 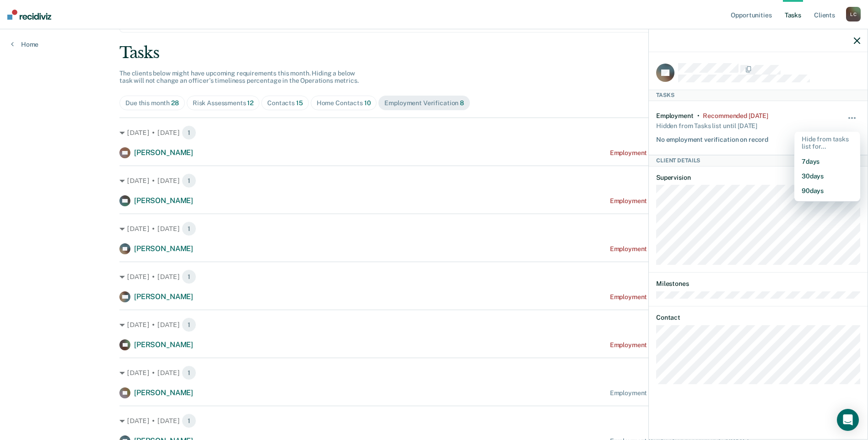 I want to click on button: 30 days, so click(x=827, y=176).